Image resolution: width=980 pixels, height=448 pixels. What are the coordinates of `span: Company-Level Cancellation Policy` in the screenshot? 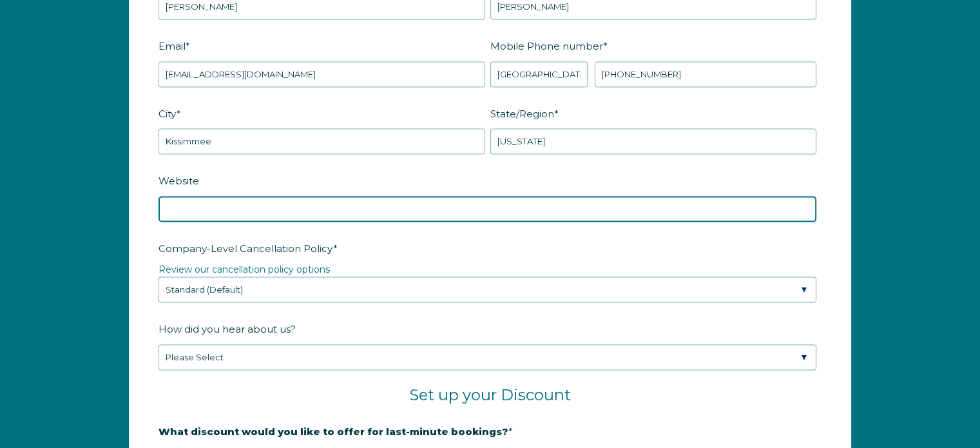 It's located at (245, 248).